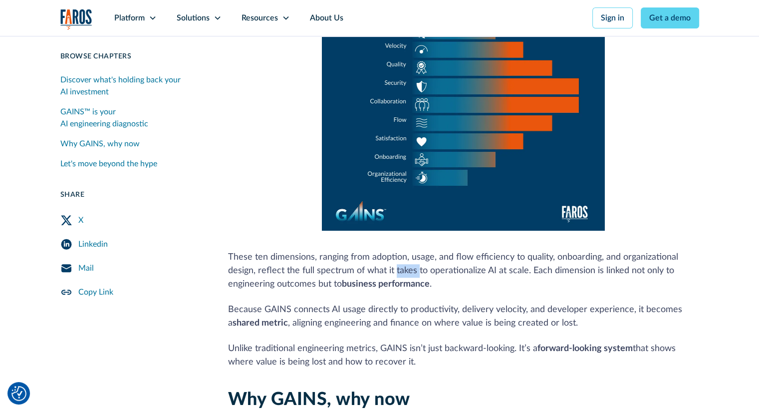  What do you see at coordinates (193, 18) in the screenshot?
I see `div: Solutions` at bounding box center [193, 18].